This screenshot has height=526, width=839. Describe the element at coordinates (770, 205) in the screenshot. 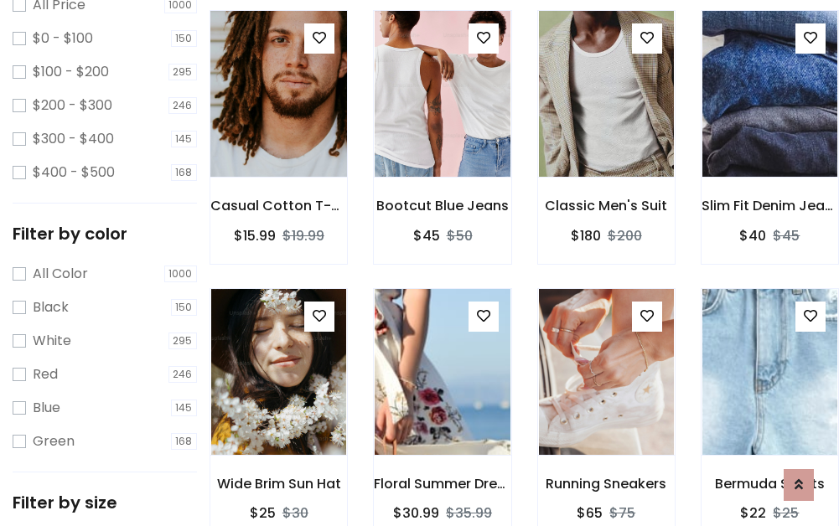

I see `h6: Slim Fit Denim Jeans` at that location.